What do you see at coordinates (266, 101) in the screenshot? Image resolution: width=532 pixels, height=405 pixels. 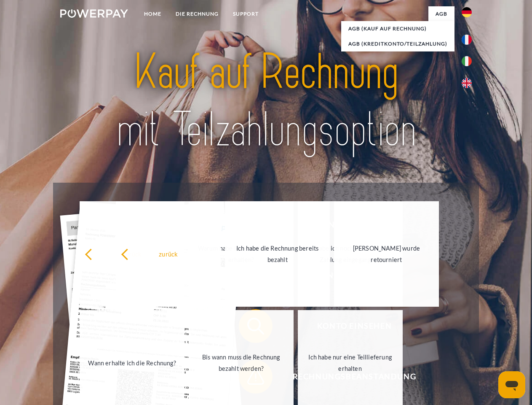 I see `img: title-powerpay_de.svg` at bounding box center [266, 101].